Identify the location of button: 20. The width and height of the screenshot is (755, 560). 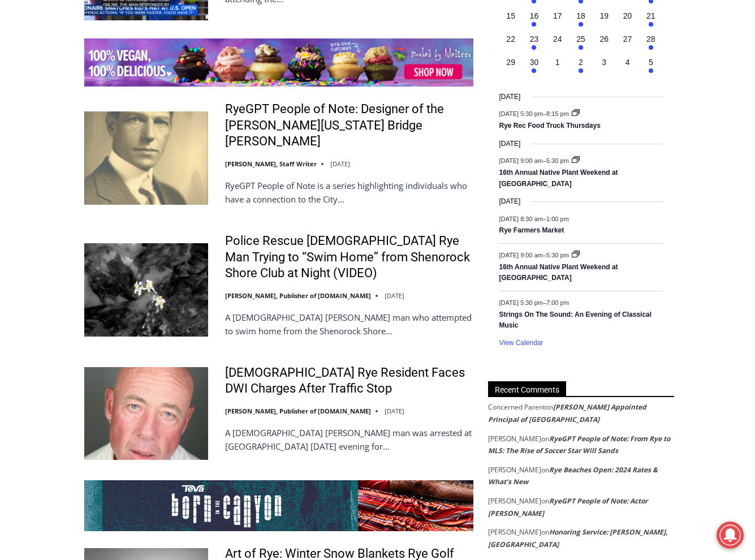
(627, 21).